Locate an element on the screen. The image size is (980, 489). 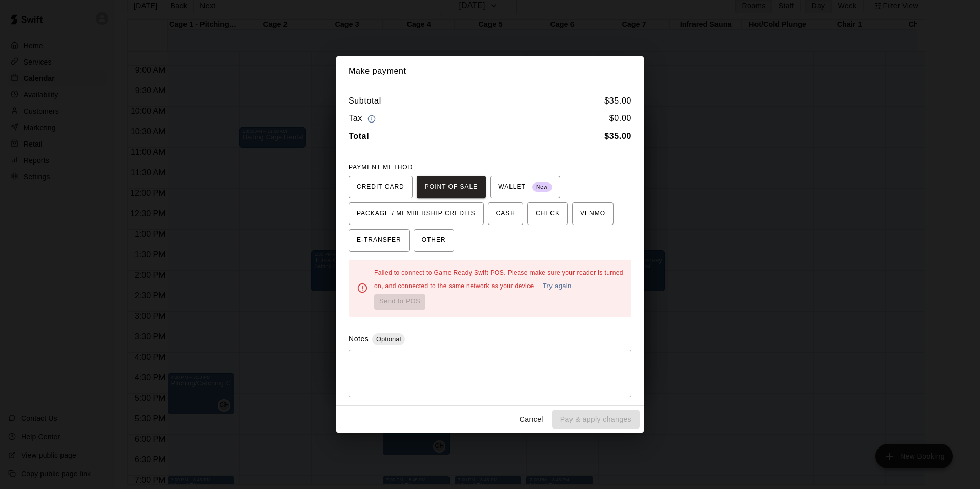
span: Optional is located at coordinates (388, 339).